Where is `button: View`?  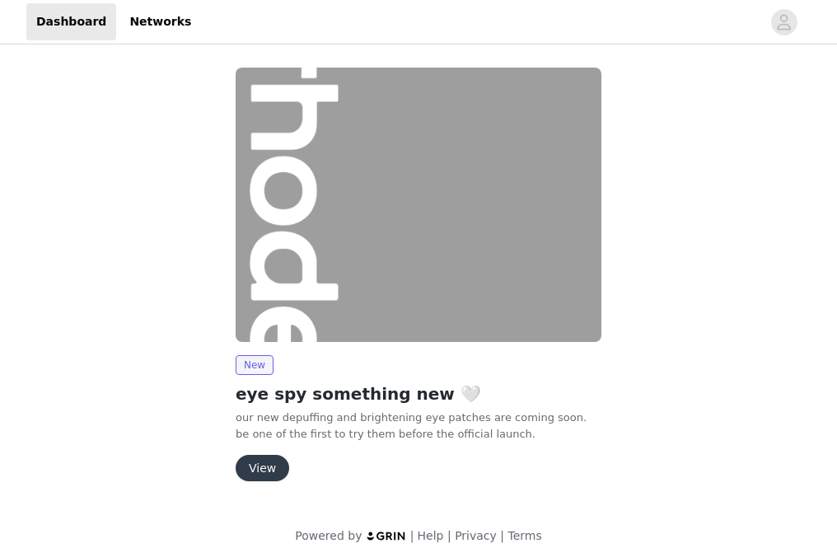
button: View is located at coordinates (262, 468).